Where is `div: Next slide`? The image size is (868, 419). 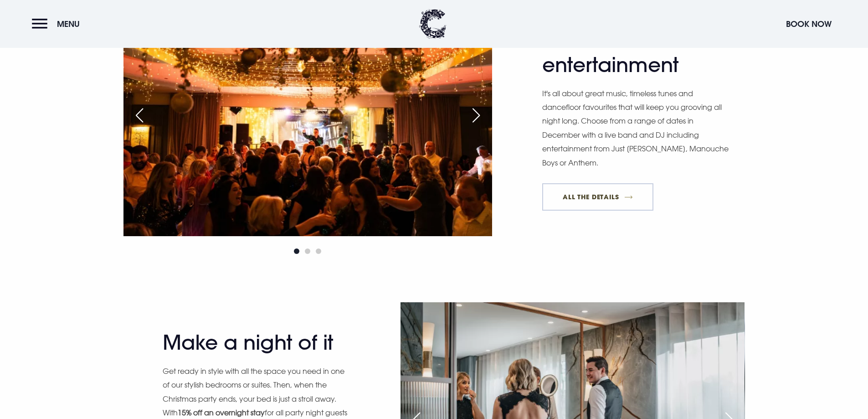 div: Next slide is located at coordinates (476, 116).